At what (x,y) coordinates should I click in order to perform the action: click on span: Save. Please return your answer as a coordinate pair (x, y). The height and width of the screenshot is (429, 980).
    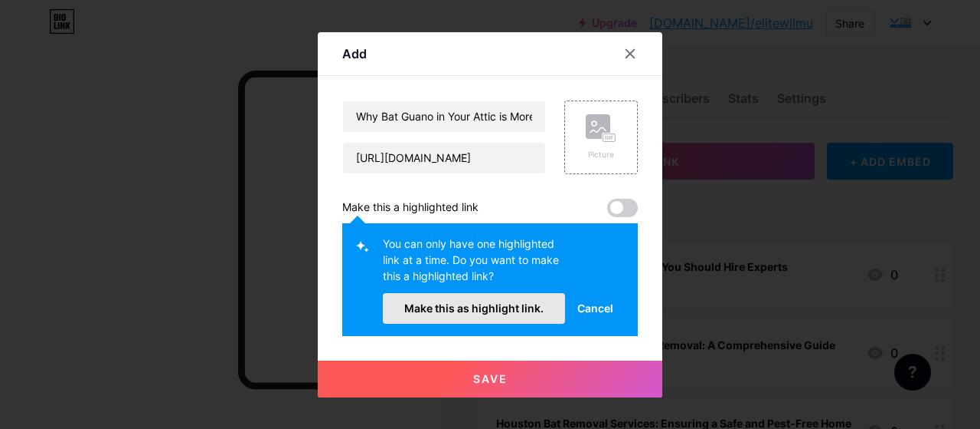
    Looking at the image, I should click on (490, 378).